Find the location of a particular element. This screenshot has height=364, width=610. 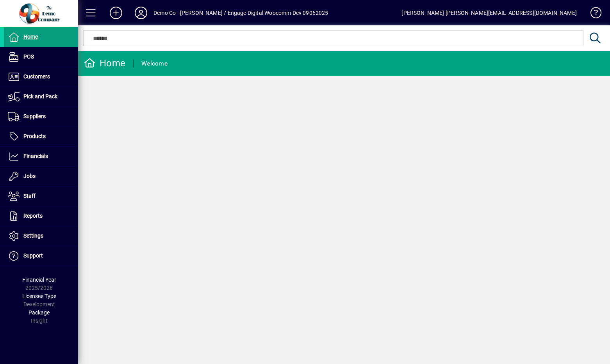

a: Staff is located at coordinates (41, 196).